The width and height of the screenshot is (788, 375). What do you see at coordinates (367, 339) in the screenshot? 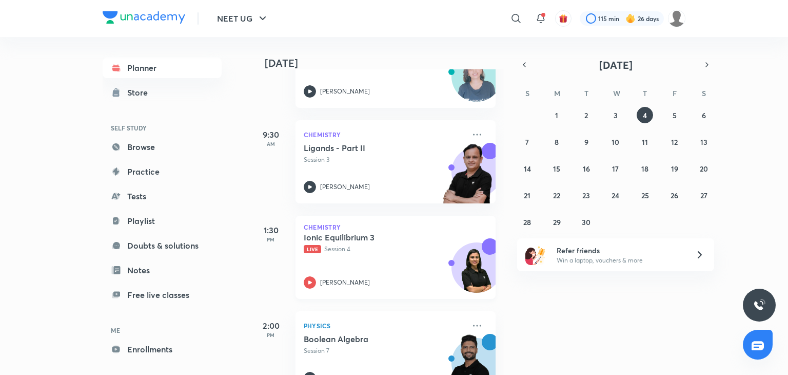
I see `h5: Boolean Algebra` at bounding box center [367, 339].